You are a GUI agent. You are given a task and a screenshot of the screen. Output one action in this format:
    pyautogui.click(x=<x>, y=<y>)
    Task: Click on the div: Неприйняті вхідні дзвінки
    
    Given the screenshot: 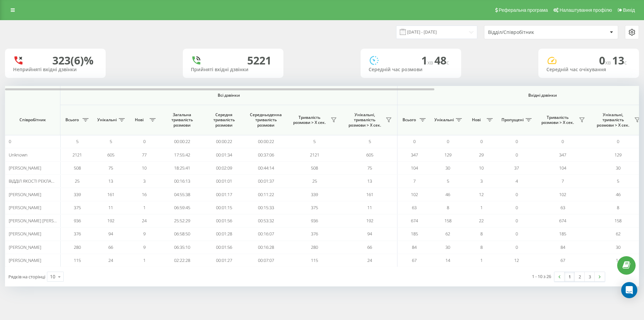 What is the action you would take?
    pyautogui.click(x=55, y=69)
    